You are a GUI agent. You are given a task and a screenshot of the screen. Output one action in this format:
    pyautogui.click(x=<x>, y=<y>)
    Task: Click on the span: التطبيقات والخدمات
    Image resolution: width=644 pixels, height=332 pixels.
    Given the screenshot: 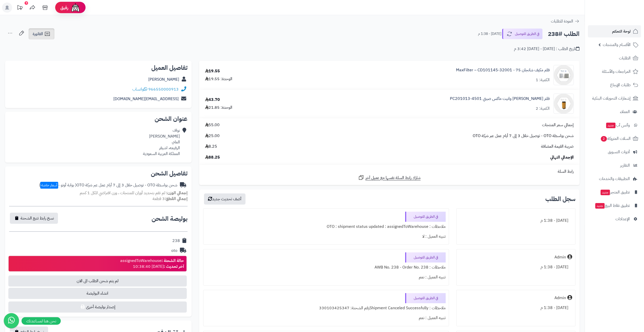 What is the action you would take?
    pyautogui.click(x=615, y=179)
    